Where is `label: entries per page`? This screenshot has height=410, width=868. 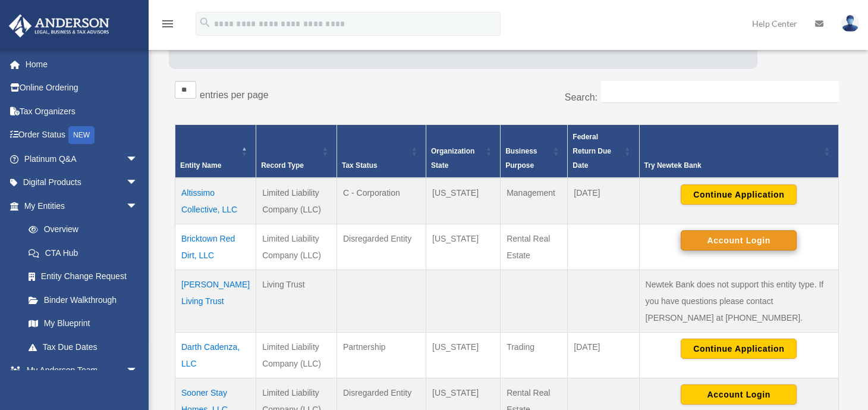
label: entries per page is located at coordinates (235, 95).